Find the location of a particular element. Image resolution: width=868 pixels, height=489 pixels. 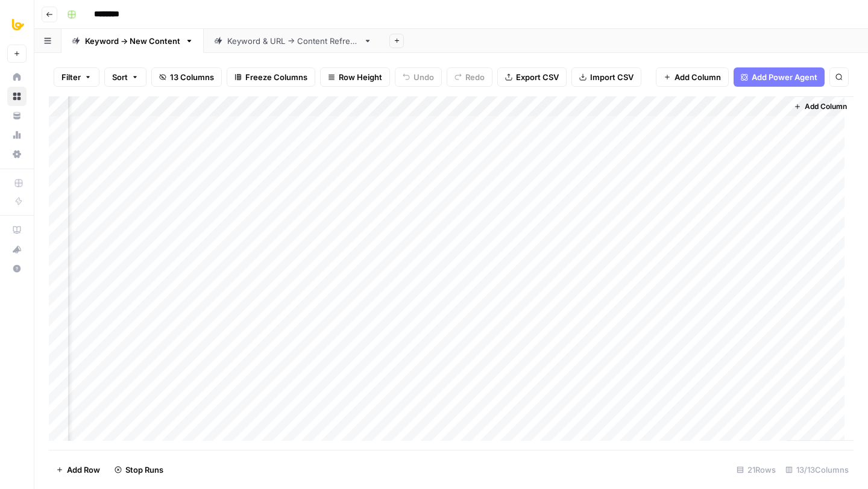

span: Redo is located at coordinates (475, 77).